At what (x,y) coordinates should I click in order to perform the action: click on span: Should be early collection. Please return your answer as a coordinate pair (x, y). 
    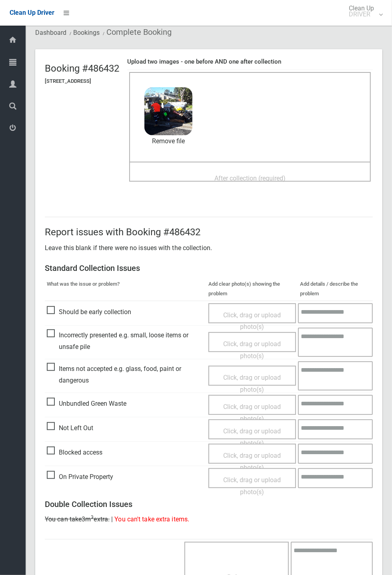
    Looking at the image, I should click on (89, 312).